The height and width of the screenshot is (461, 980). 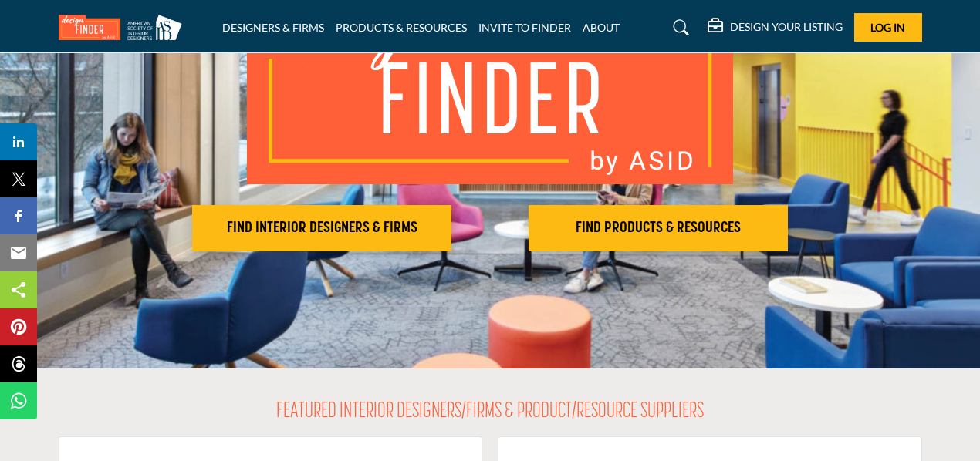 I want to click on h2: FEATURED INTERIOR DESIGNERS/FIRMS & PRODUCT/RESOURCE SUPPLIERS, so click(x=490, y=412).